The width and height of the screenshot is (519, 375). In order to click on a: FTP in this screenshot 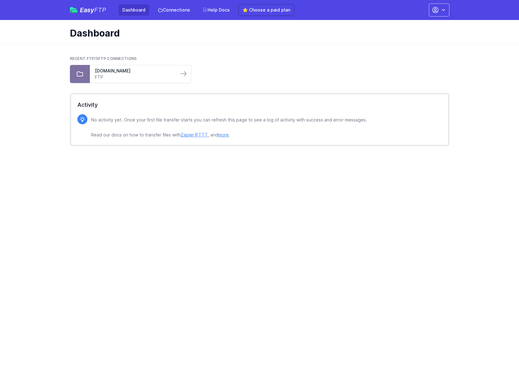, I will do `click(134, 77)`.